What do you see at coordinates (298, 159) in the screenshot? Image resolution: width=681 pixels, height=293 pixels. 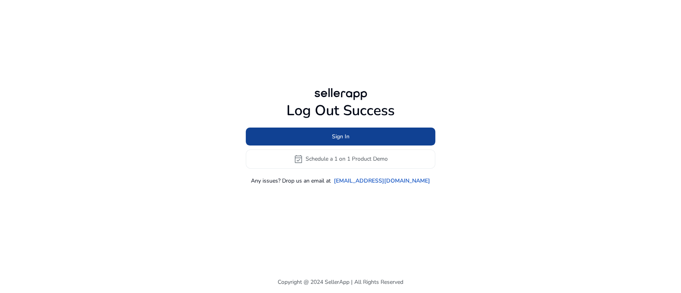 I see `span: event_available` at bounding box center [298, 159].